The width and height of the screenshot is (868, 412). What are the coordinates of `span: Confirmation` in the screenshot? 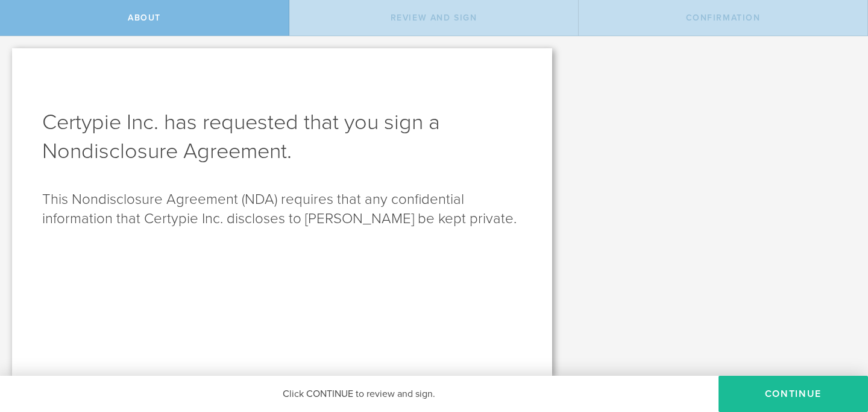 It's located at (724, 17).